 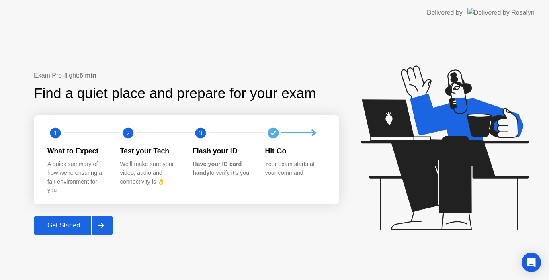 What do you see at coordinates (55, 133) in the screenshot?
I see `text: 1` at bounding box center [55, 133].